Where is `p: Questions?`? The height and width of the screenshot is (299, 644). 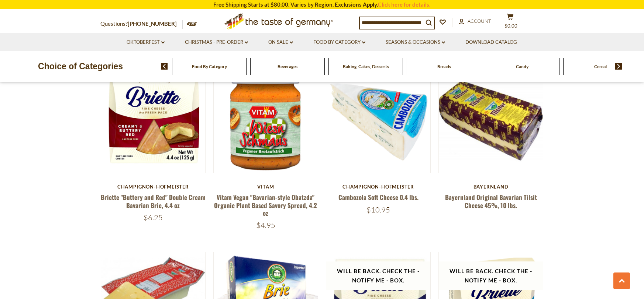 p: Questions? is located at coordinates (142, 24).